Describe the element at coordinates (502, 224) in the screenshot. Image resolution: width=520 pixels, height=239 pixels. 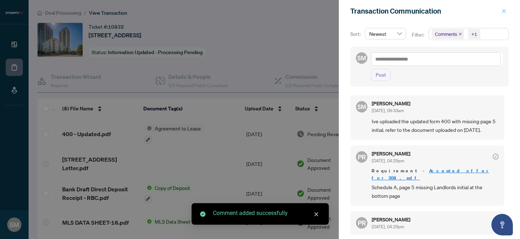
I see `button: Open asap` at that location.